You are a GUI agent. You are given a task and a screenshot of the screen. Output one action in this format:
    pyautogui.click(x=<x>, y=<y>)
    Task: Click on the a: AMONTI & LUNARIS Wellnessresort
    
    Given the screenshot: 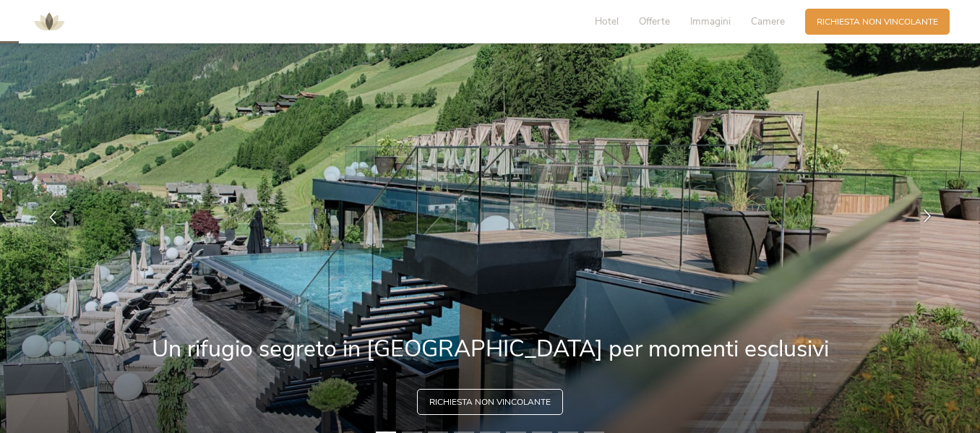 What is the action you would take?
    pyautogui.click(x=49, y=21)
    